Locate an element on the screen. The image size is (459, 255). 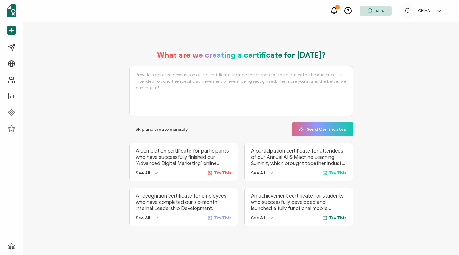
h5: CHIMA is located at coordinates (424, 11).